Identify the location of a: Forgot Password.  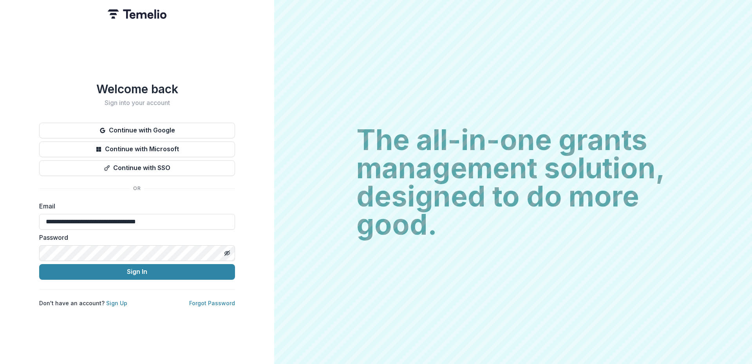
(212, 303).